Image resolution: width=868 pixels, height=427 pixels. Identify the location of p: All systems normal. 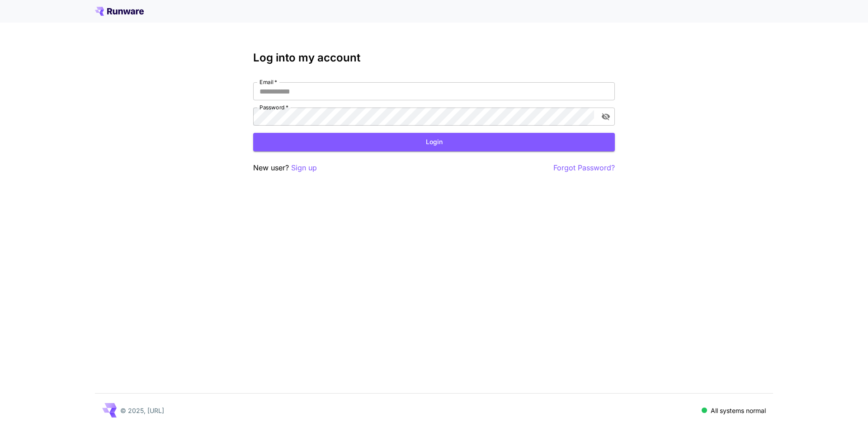
(738, 410).